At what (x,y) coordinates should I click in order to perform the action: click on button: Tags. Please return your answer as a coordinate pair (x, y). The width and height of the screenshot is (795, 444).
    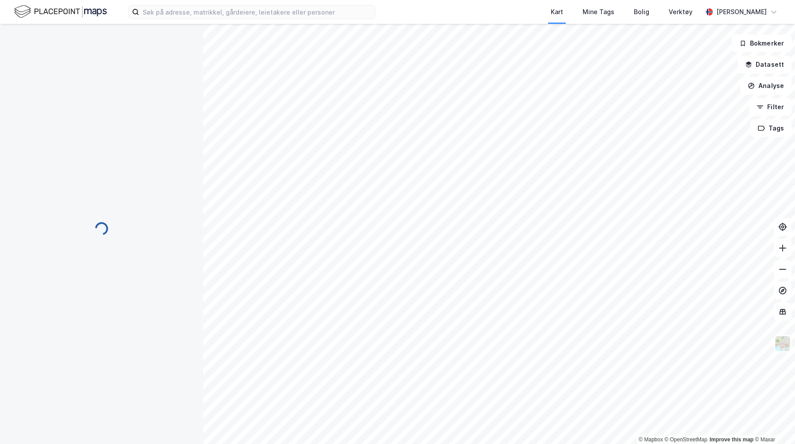
    Looking at the image, I should click on (771, 128).